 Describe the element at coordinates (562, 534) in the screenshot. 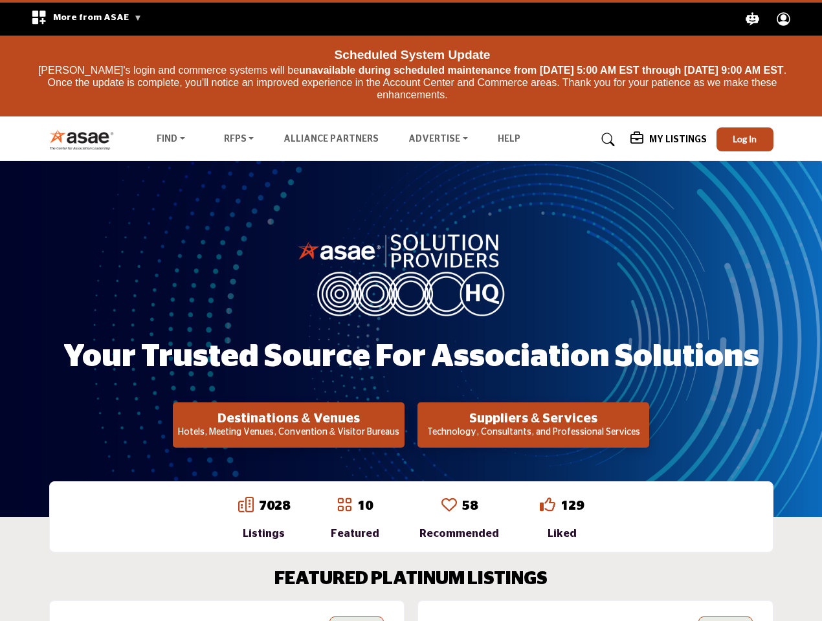

I see `div: Liked` at that location.